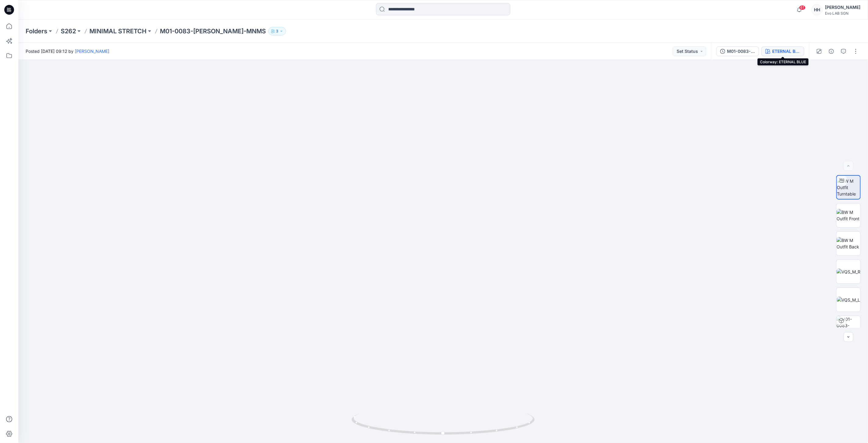 The image size is (868, 443). Describe the element at coordinates (848, 243) in the screenshot. I see `img: BW M Outfit Back` at that location.